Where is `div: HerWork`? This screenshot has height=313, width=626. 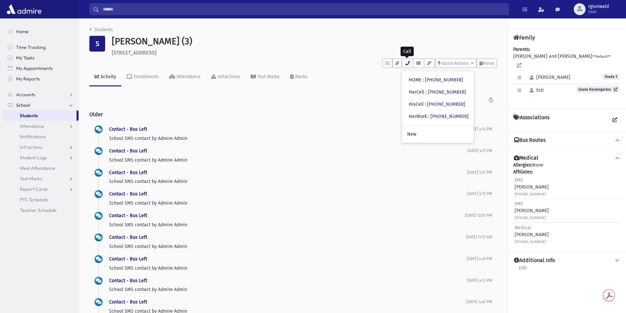 div: HerWork is located at coordinates (439, 116).